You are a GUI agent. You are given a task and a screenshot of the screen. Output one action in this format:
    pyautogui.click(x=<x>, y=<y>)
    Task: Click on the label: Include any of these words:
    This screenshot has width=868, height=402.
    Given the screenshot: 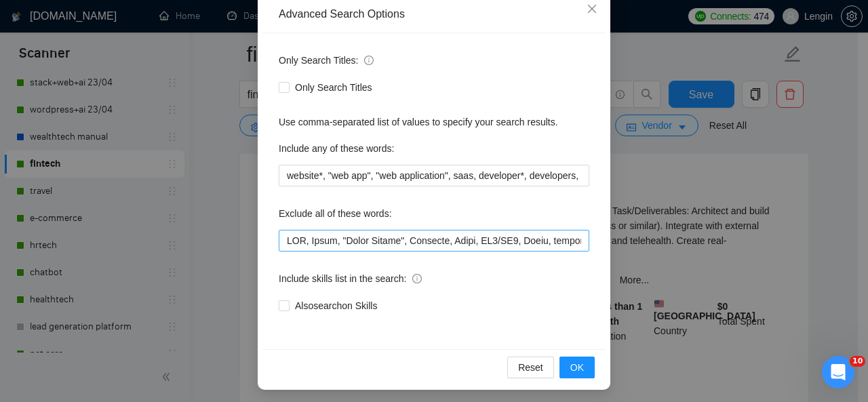 What is the action you would take?
    pyautogui.click(x=336, y=148)
    